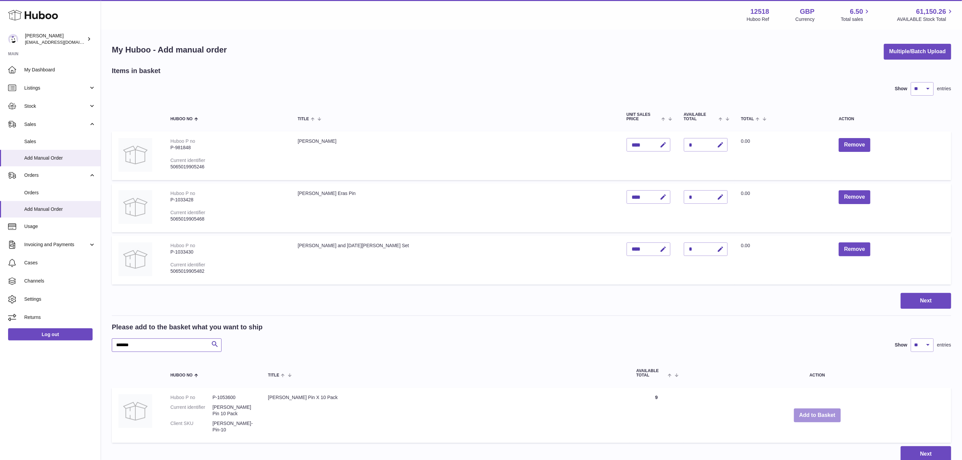 The height and width of the screenshot is (460, 962). Describe the element at coordinates (60, 317) in the screenshot. I see `span: Returns` at that location.